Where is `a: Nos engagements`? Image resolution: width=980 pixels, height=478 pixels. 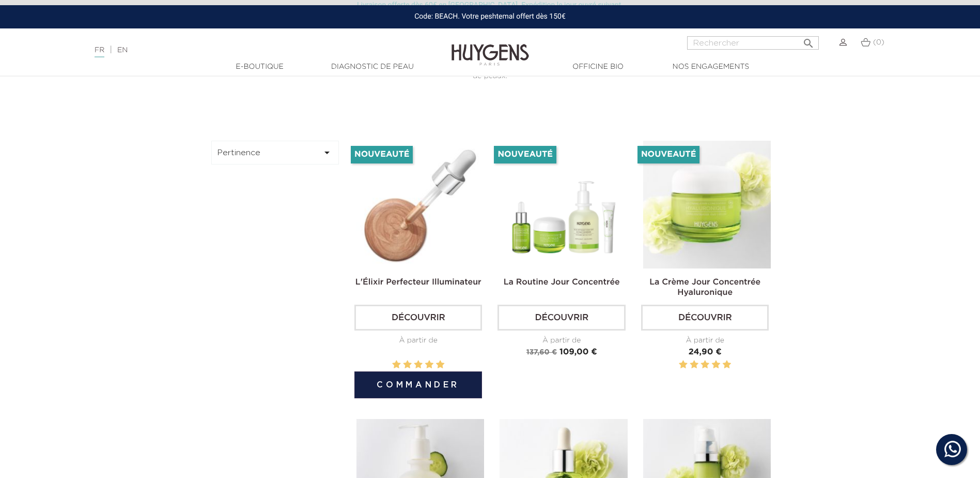 a: Nos engagements is located at coordinates (711, 66).